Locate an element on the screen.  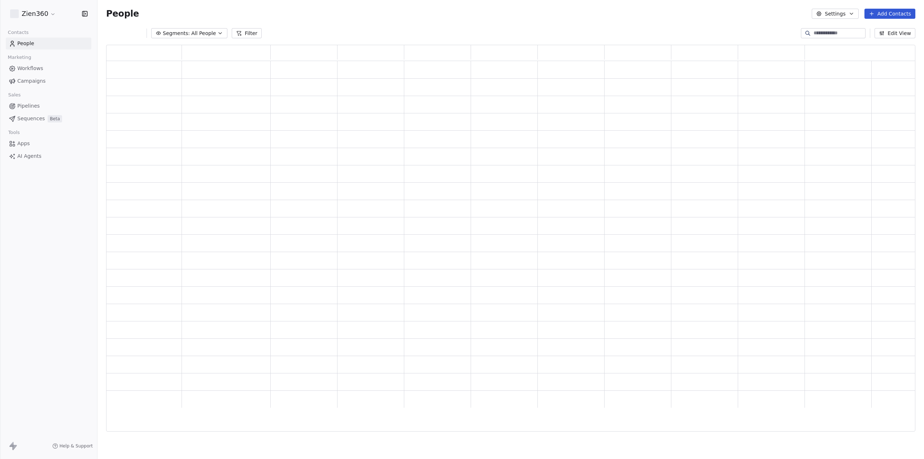
span: Segments: is located at coordinates (176, 33).